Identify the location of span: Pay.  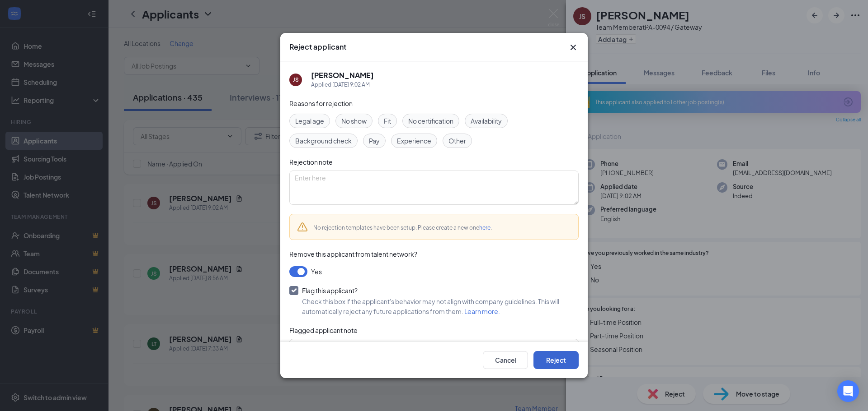
(375, 141).